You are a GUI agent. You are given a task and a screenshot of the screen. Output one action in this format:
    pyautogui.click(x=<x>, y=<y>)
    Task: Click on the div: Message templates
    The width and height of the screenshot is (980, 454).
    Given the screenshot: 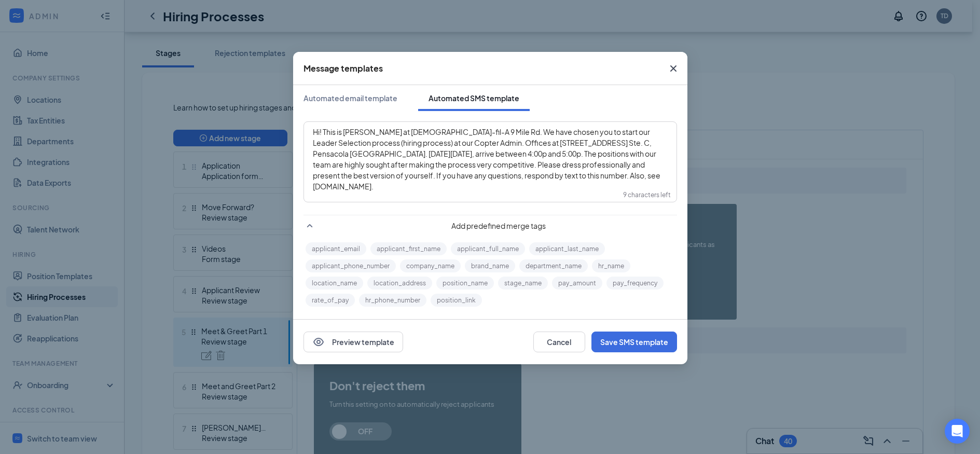 What is the action you would take?
    pyautogui.click(x=343, y=68)
    